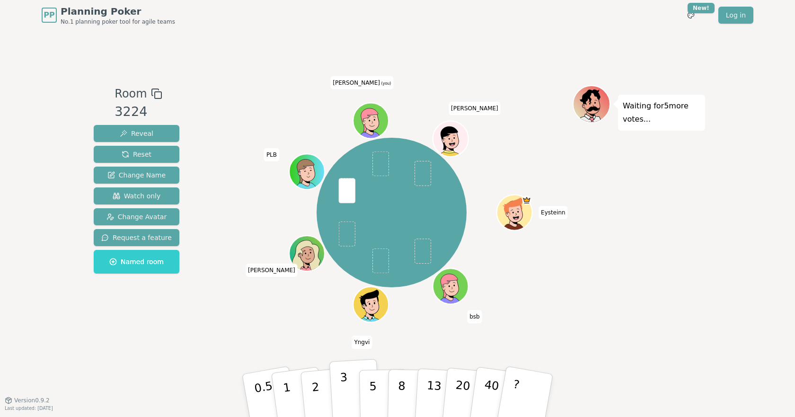 The width and height of the screenshot is (795, 417). Describe the element at coordinates (138, 112) in the screenshot. I see `div: 3224` at that location.